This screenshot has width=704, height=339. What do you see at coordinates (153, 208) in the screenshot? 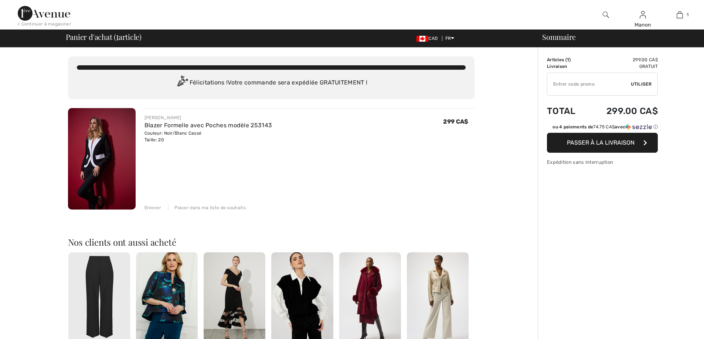
I see `div: Enlever` at bounding box center [153, 208].